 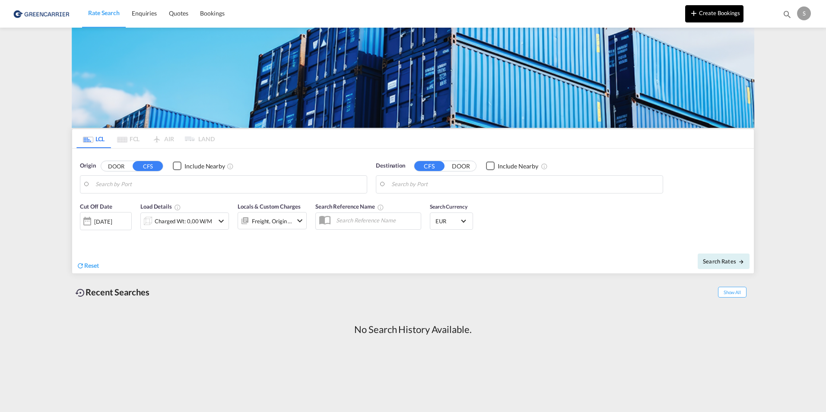 I want to click on button: icon-plus 400-fgCreate Bookings, so click(x=714, y=14).